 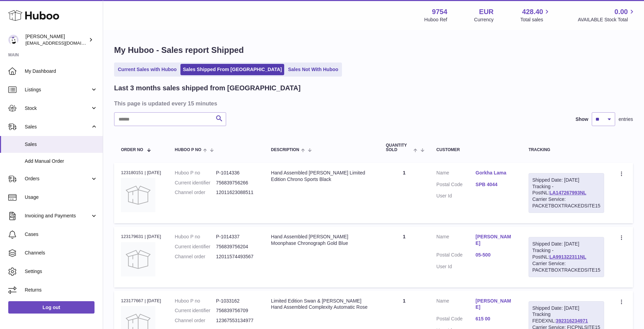 What do you see at coordinates (285, 150) in the screenshot?
I see `span: Description` at bounding box center [285, 150].